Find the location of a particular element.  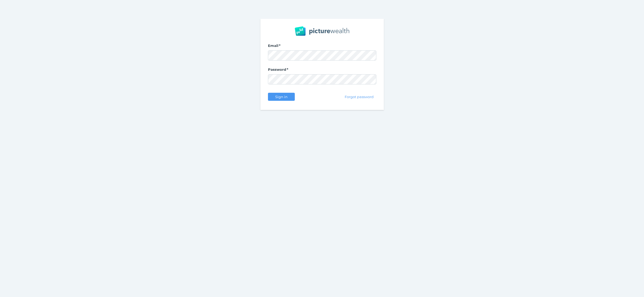

img: PW is located at coordinates (322, 31).